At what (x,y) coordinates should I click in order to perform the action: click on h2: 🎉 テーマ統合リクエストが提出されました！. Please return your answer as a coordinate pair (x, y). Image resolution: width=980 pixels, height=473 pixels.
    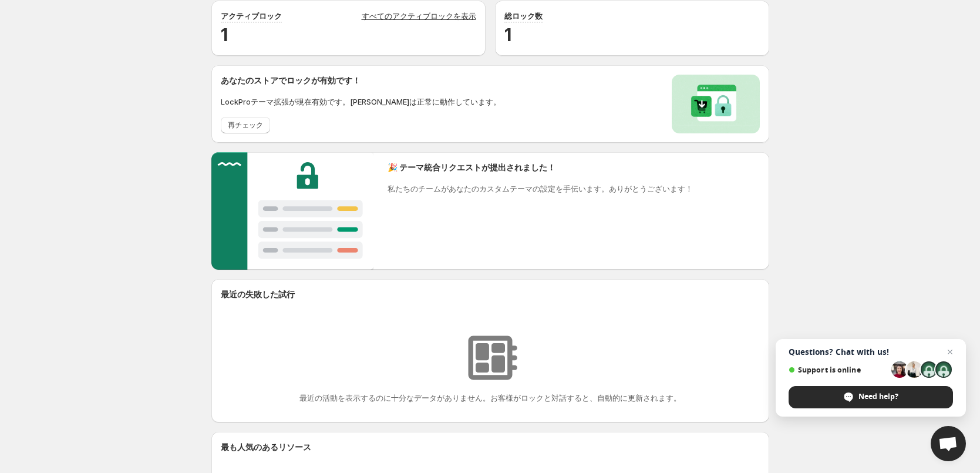
    Looking at the image, I should click on (540, 167).